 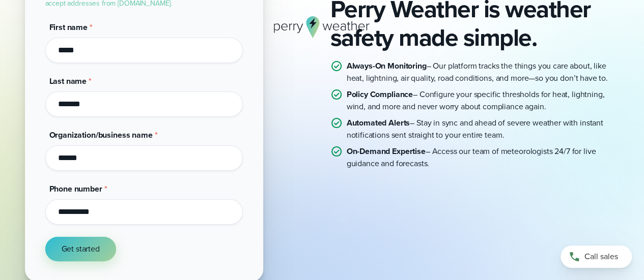 I want to click on span: Get started, so click(x=80, y=249).